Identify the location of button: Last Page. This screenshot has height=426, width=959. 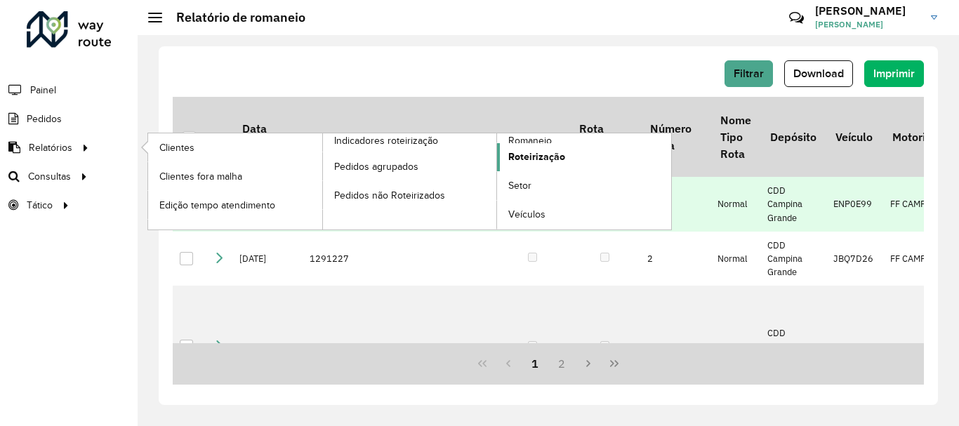
(614, 364).